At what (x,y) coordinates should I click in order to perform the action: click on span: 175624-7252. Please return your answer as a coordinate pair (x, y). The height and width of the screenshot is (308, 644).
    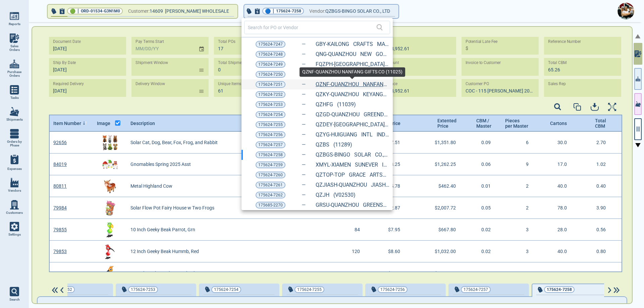
    Looking at the image, I should click on (270, 95).